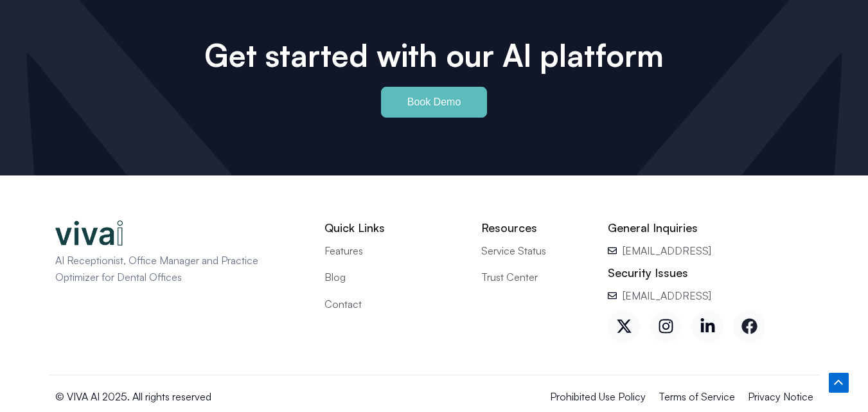 This screenshot has width=868, height=412. What do you see at coordinates (344, 250) in the screenshot?
I see `span: Features` at bounding box center [344, 250].